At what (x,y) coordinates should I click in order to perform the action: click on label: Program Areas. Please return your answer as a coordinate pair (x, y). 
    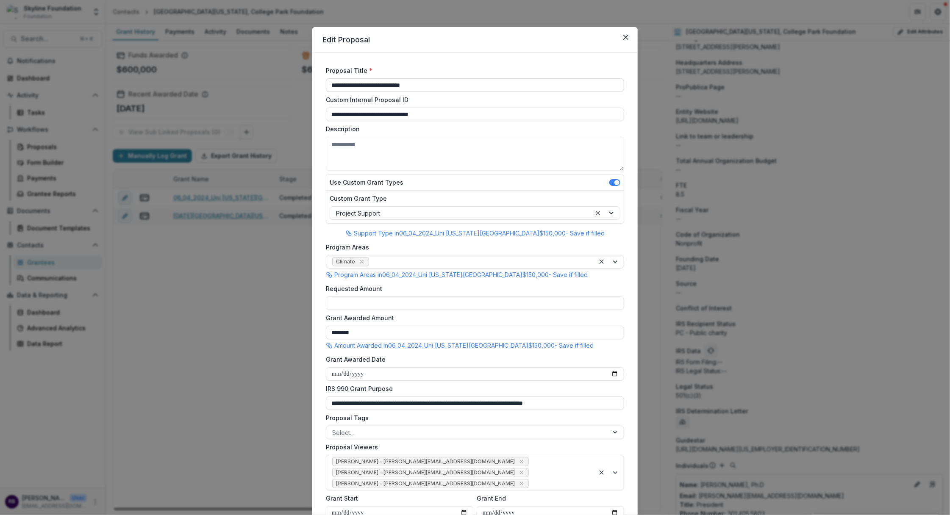
    Looking at the image, I should click on (473, 247).